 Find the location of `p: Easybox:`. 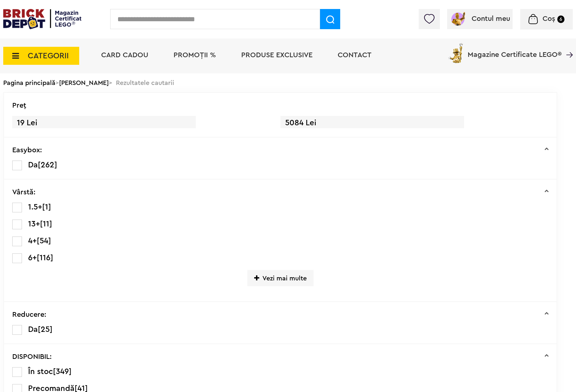

p: Easybox: is located at coordinates (27, 150).